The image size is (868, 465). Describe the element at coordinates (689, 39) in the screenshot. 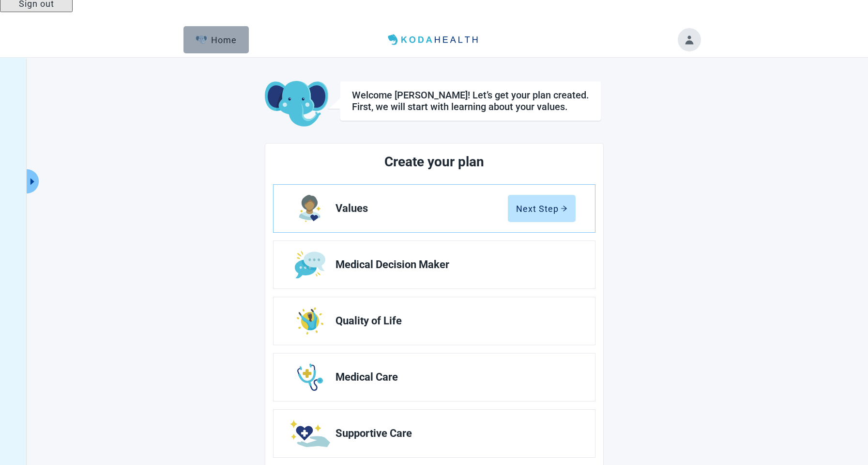

I see `button: Toggle account menu` at that location.